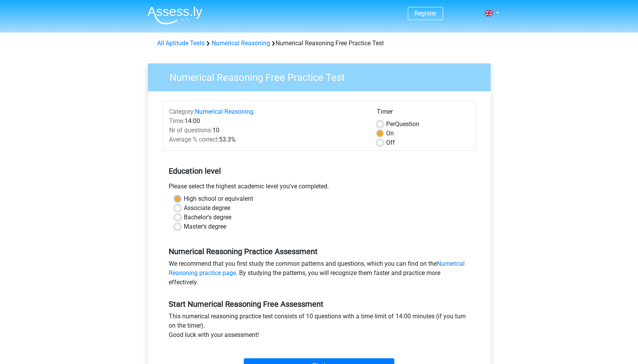 Image resolution: width=638 pixels, height=364 pixels. What do you see at coordinates (319, 251) in the screenshot?
I see `h5: Numerical Reasoning Practice Assessment` at bounding box center [319, 251].